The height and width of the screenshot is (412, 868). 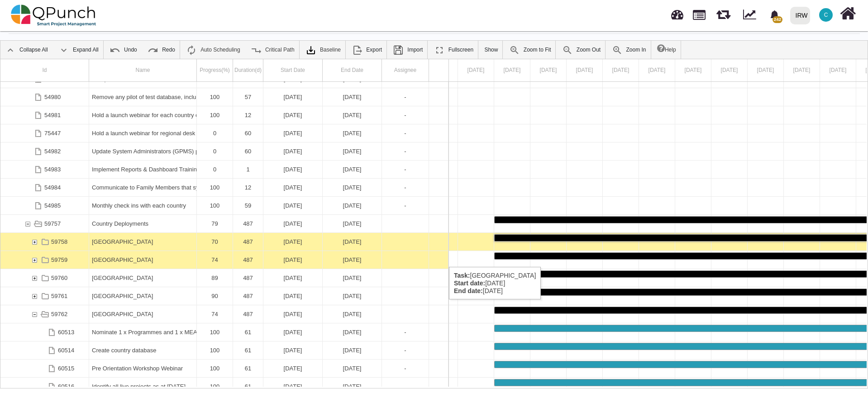 What do you see at coordinates (225, 351) in the screenshot?
I see `div: Task: Create country database Start date: 01-09-2024 End date: 31-10-2024` at bounding box center [225, 351].